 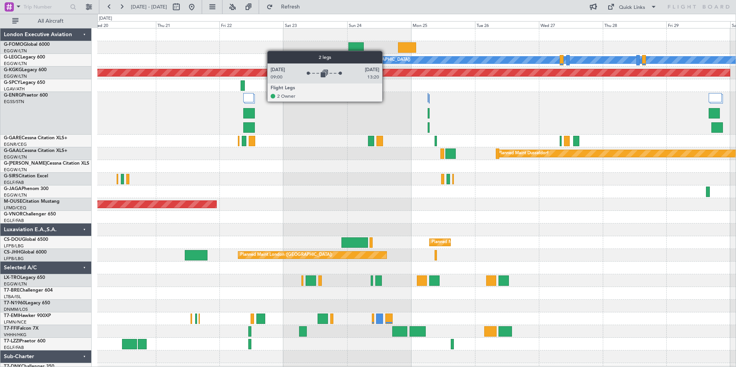 What do you see at coordinates (26, 176) in the screenshot?
I see `a: G-SIRSCitation Excel` at bounding box center [26, 176].